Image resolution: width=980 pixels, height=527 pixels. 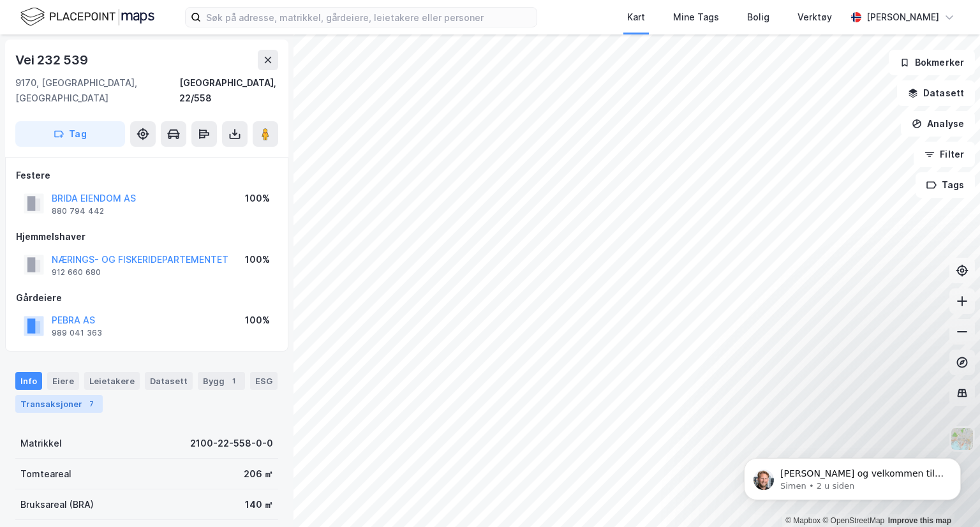 I want to click on div: Bruksareal (BRA), so click(x=57, y=505).